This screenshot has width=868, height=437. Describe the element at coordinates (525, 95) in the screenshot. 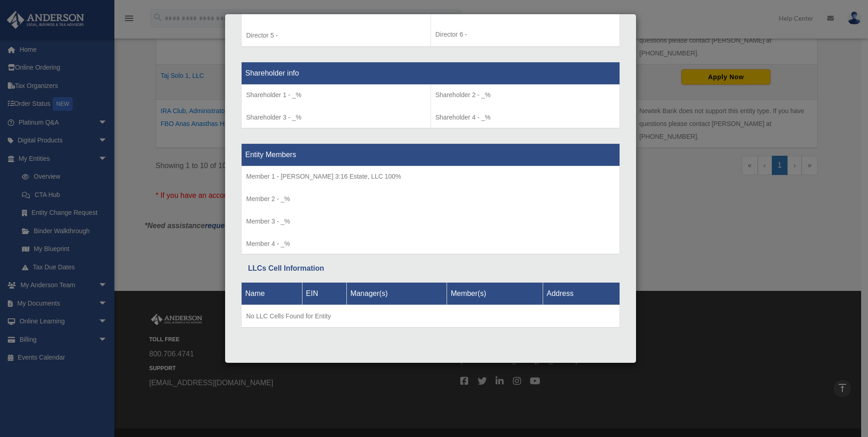

I see `p: Shareholder 2 - _%` at that location.